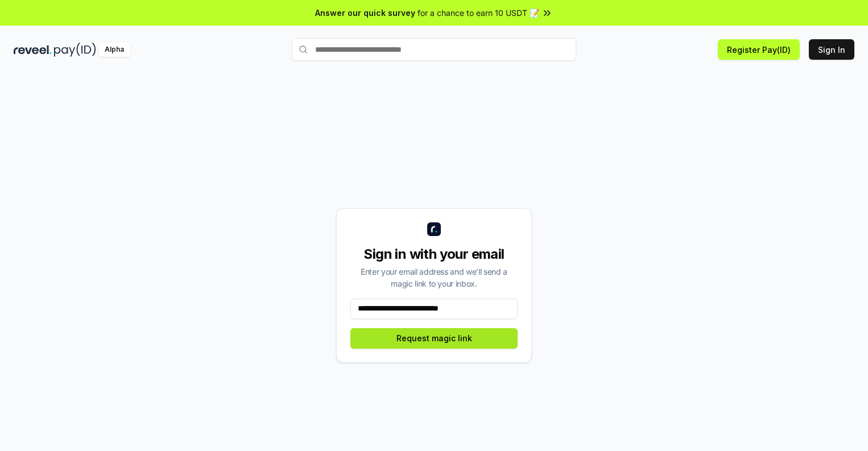 The width and height of the screenshot is (868, 451). I want to click on img: logo_small, so click(434, 229).